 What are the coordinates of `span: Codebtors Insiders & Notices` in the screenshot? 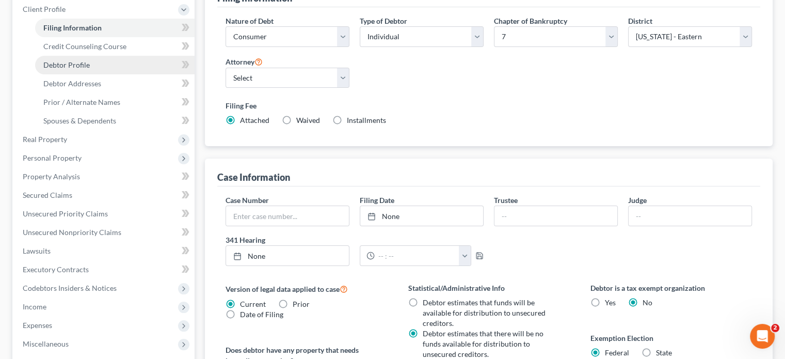 It's located at (70, 287).